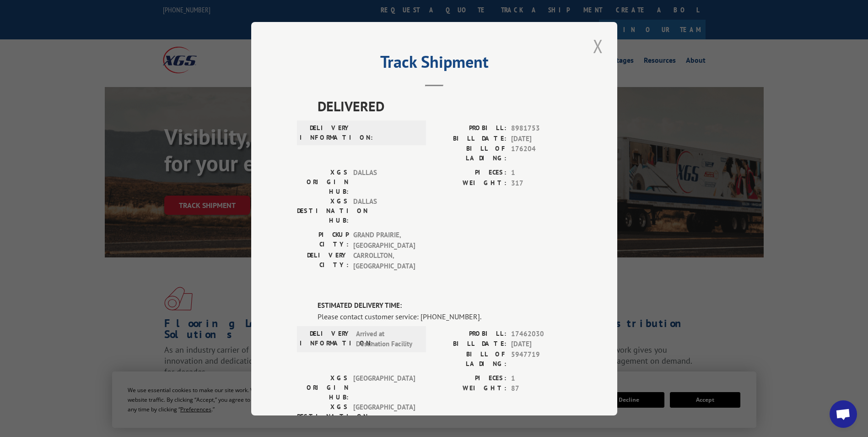  What do you see at coordinates (541, 183) in the screenshot?
I see `span: 317` at bounding box center [541, 183].